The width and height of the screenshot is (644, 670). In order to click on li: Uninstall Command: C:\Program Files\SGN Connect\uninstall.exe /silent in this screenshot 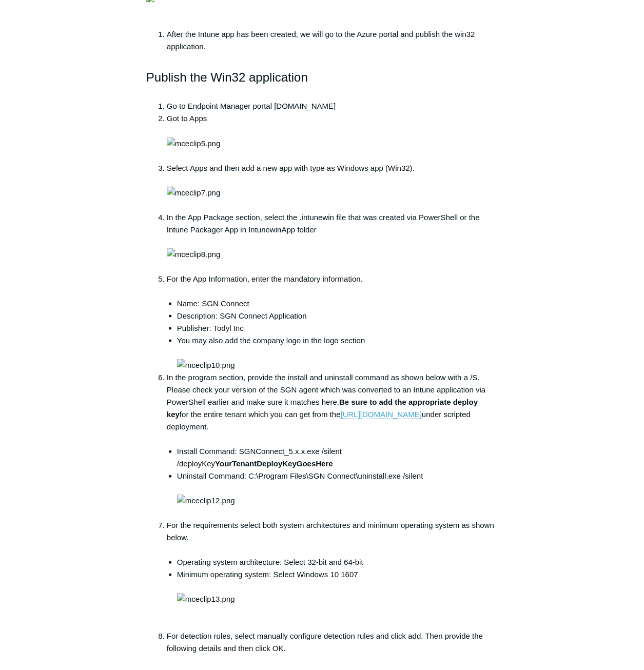, I will do `click(337, 494)`.